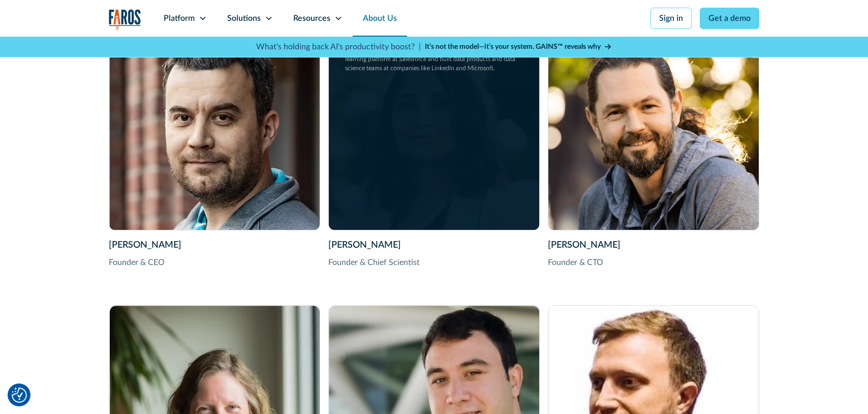 The width and height of the screenshot is (868, 414). I want to click on a: It’s not the model—it’s your system. GAINS™ reveals why, so click(519, 47).